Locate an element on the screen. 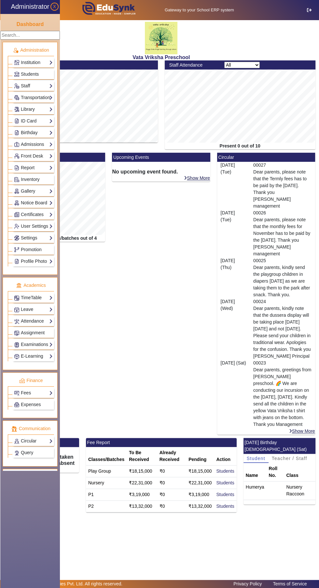  p: Finance is located at coordinates (31, 381).